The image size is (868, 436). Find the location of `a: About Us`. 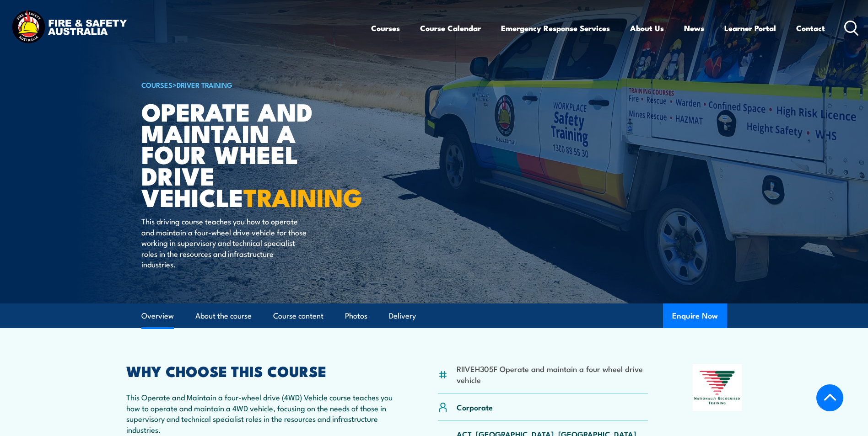

a: About Us is located at coordinates (647, 28).